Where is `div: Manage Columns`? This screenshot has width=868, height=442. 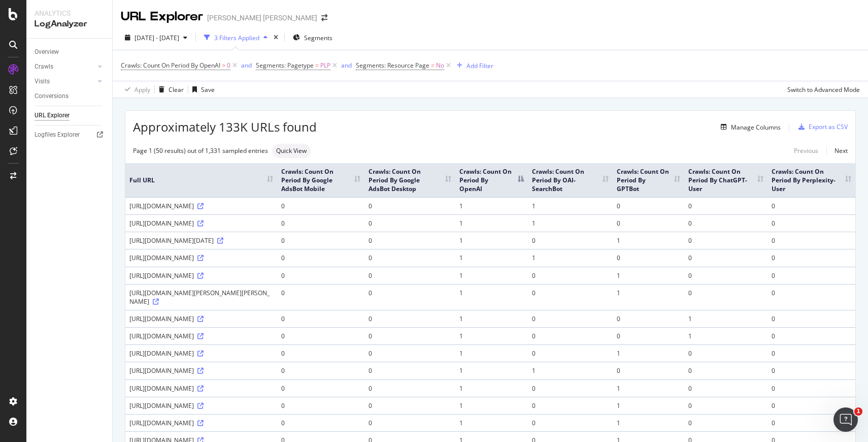 div: Manage Columns is located at coordinates (756, 127).